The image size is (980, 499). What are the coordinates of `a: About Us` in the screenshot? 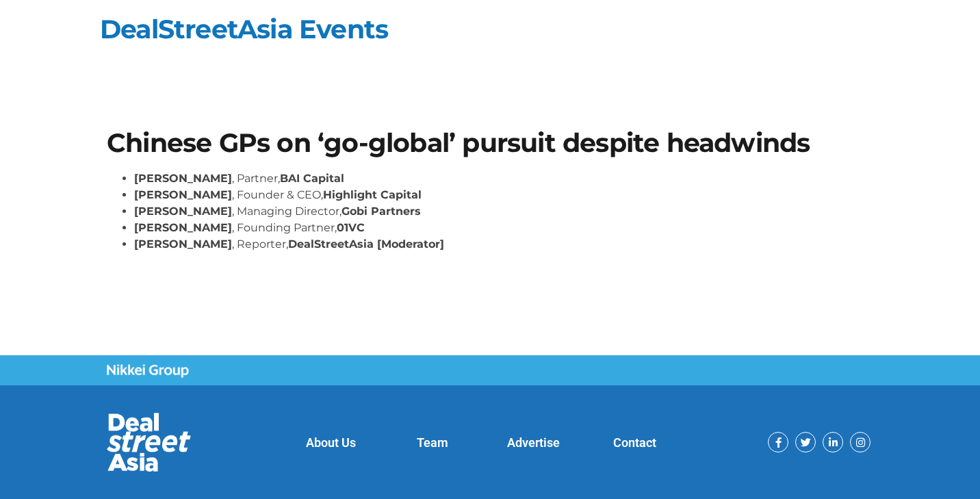 It's located at (330, 442).